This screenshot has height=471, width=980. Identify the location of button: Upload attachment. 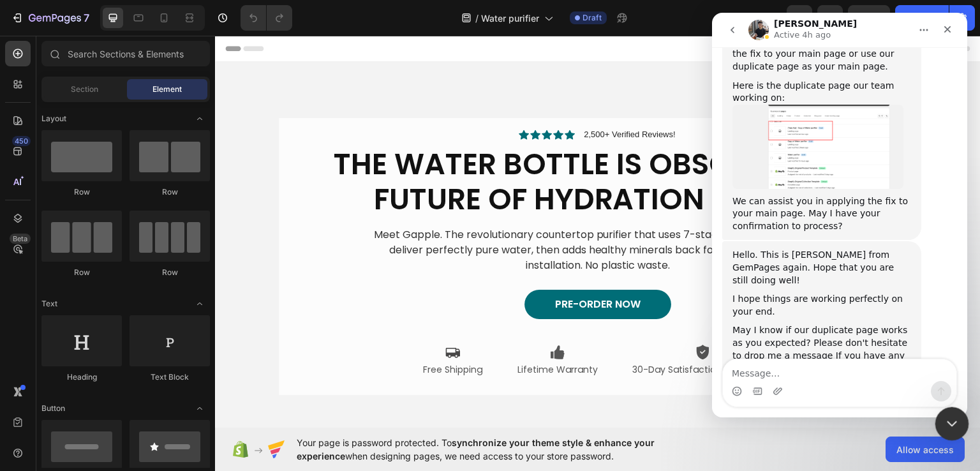
(66, 379).